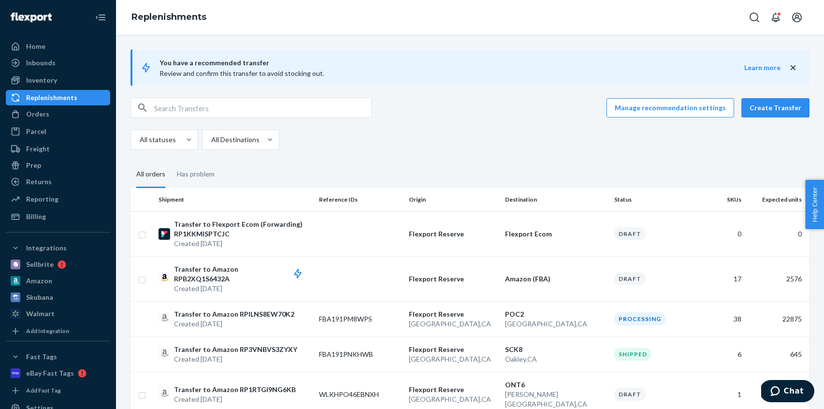 The image size is (824, 409). Describe the element at coordinates (58, 373) in the screenshot. I see `a: eBay Fast Tags` at that location.